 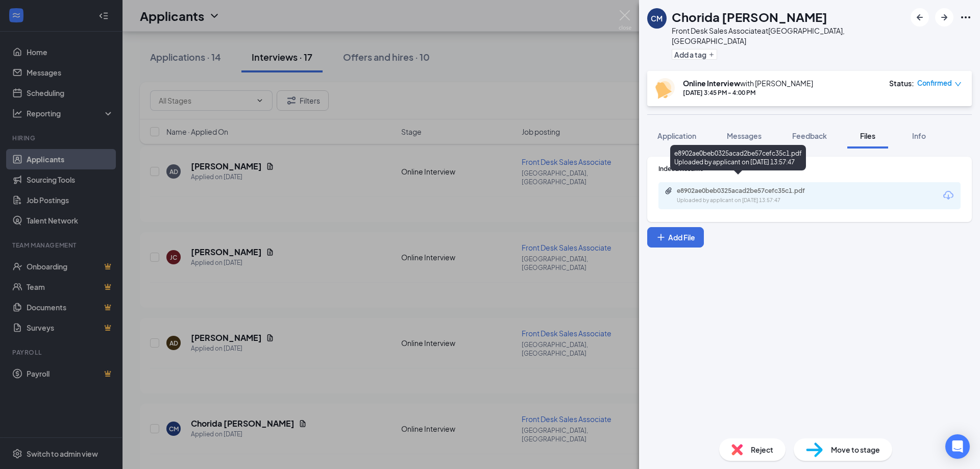 What do you see at coordinates (949, 195) in the screenshot?
I see `a: Download` at bounding box center [949, 195].